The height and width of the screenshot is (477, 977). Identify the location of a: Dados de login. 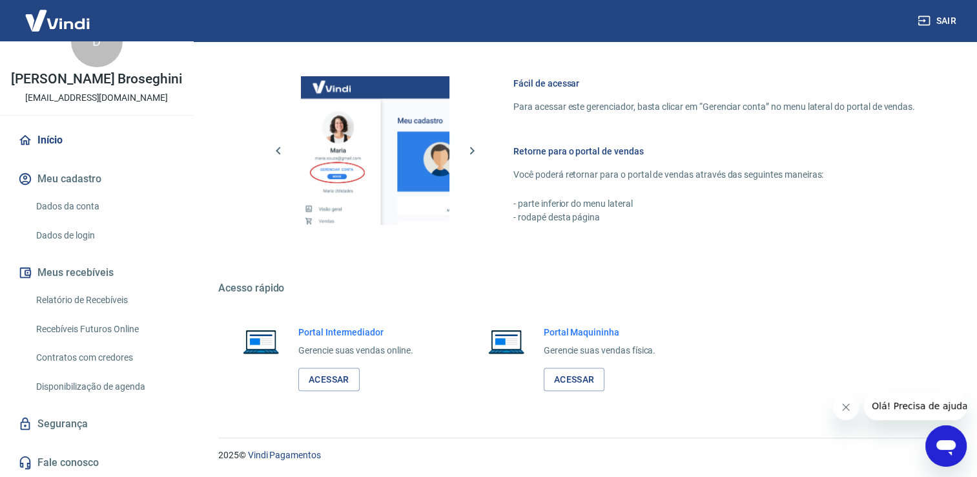
(104, 235).